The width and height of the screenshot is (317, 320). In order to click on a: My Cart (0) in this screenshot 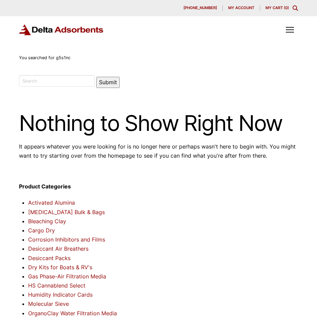, I will do `click(277, 8)`.